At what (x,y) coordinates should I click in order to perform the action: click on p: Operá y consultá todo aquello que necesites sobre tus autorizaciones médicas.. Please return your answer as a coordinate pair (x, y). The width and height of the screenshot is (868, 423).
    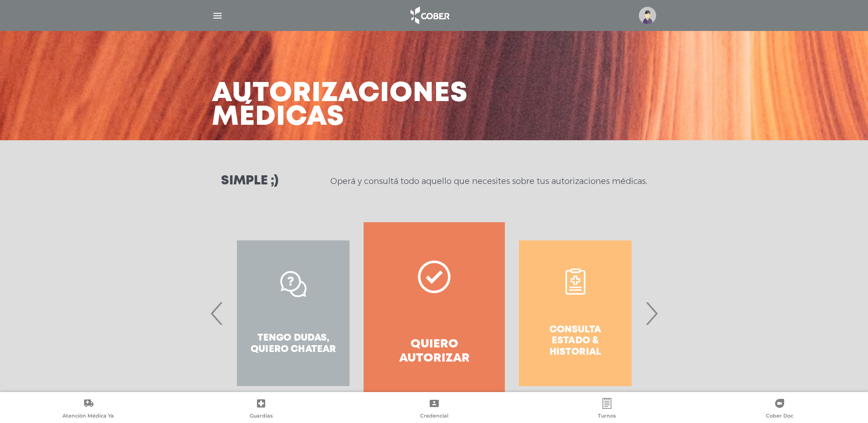
    Looking at the image, I should click on (489, 181).